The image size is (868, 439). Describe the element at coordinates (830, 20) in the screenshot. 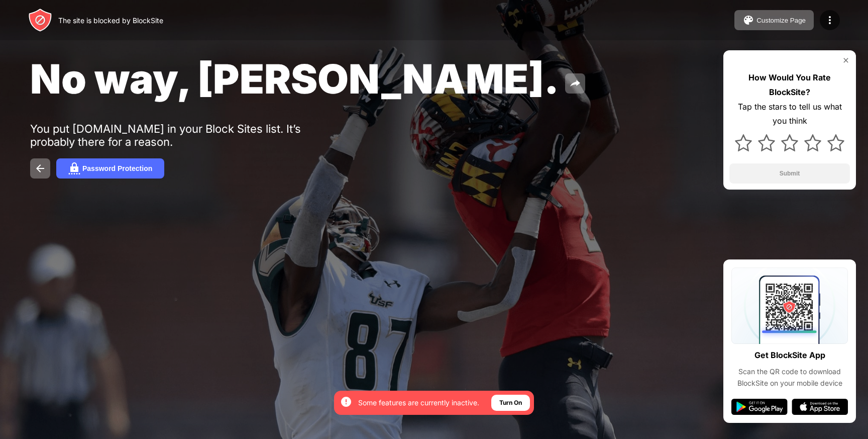

I see `img: menu-icon.svg` at that location.